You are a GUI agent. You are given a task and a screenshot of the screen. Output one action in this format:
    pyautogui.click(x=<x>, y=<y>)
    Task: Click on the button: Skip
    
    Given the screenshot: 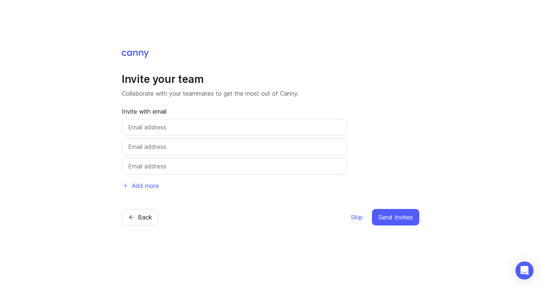 What is the action you would take?
    pyautogui.click(x=357, y=218)
    